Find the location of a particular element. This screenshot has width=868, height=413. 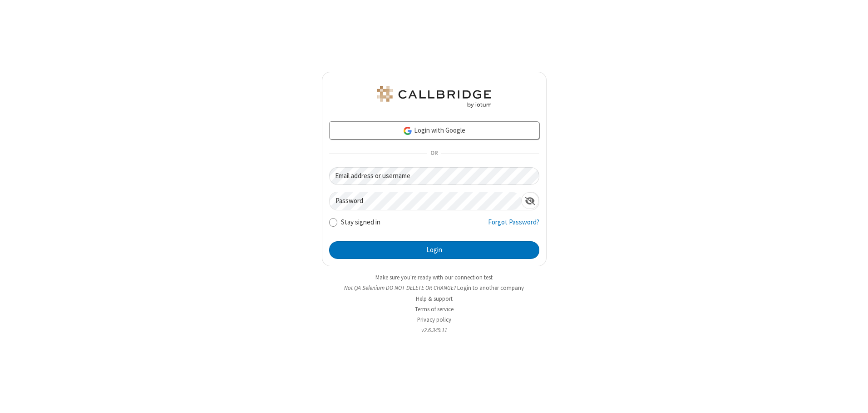

div: Show password is located at coordinates (530, 200).